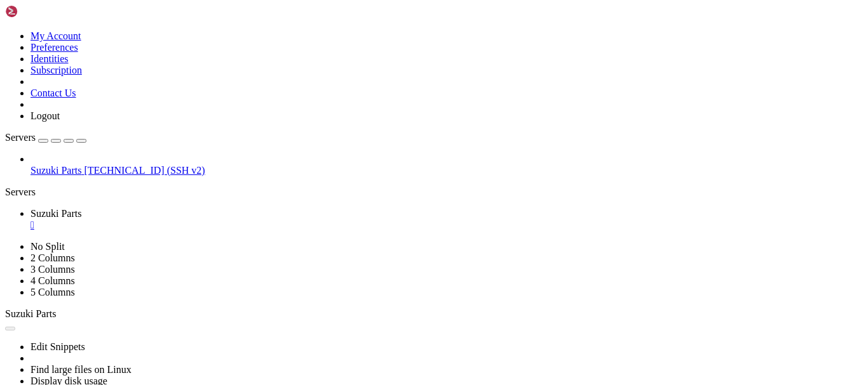 The width and height of the screenshot is (868, 385). Describe the element at coordinates (54, 47) in the screenshot. I see `a: Preferences` at that location.